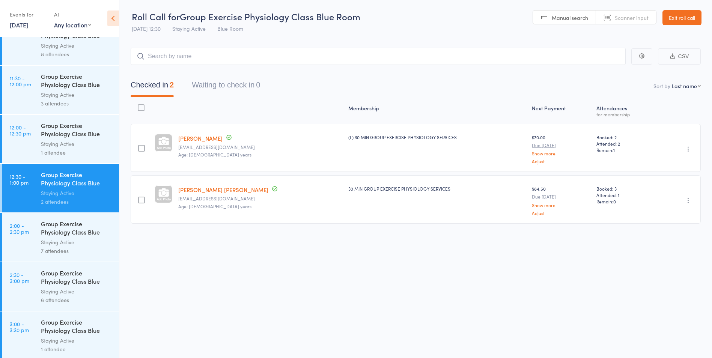 This screenshot has width=712, height=358. I want to click on div: (L) 30 MIN GROUP EXERCISE PHYSIOLOGY SERVICES, so click(437, 137).